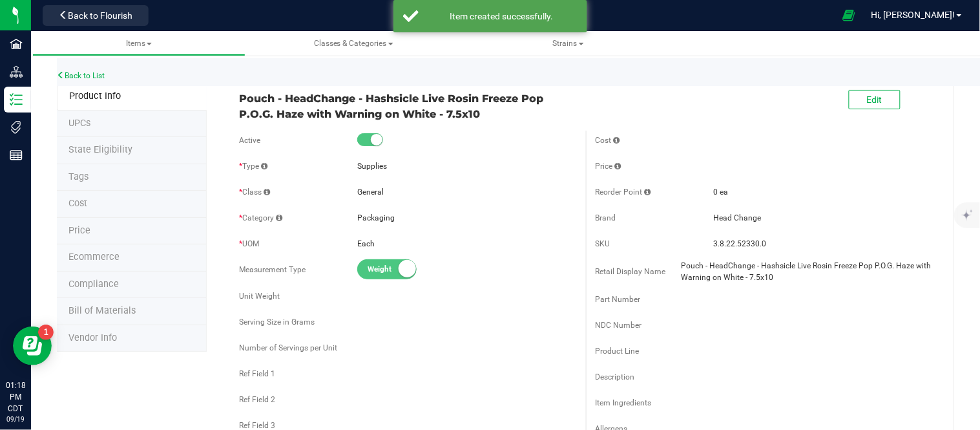 The width and height of the screenshot is (980, 430). What do you see at coordinates (875, 100) in the screenshot?
I see `span: Edit` at bounding box center [875, 100].